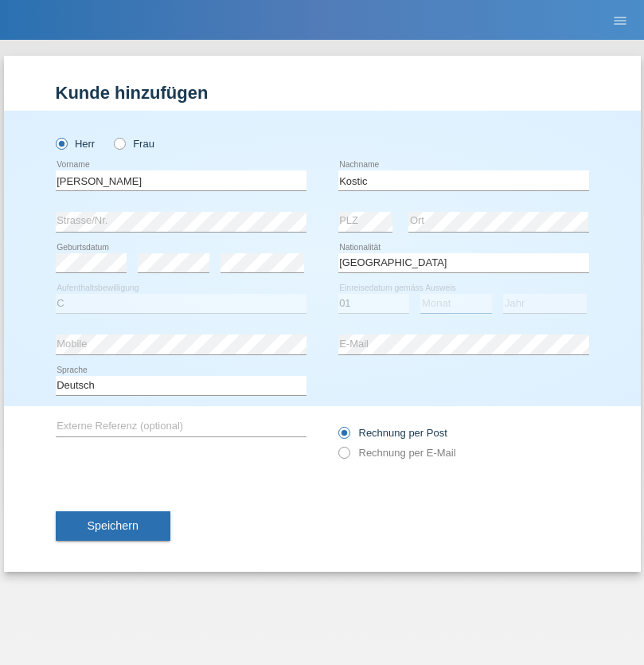 The height and width of the screenshot is (665, 644). I want to click on input: Rechnung per E-Mail, so click(343, 456).